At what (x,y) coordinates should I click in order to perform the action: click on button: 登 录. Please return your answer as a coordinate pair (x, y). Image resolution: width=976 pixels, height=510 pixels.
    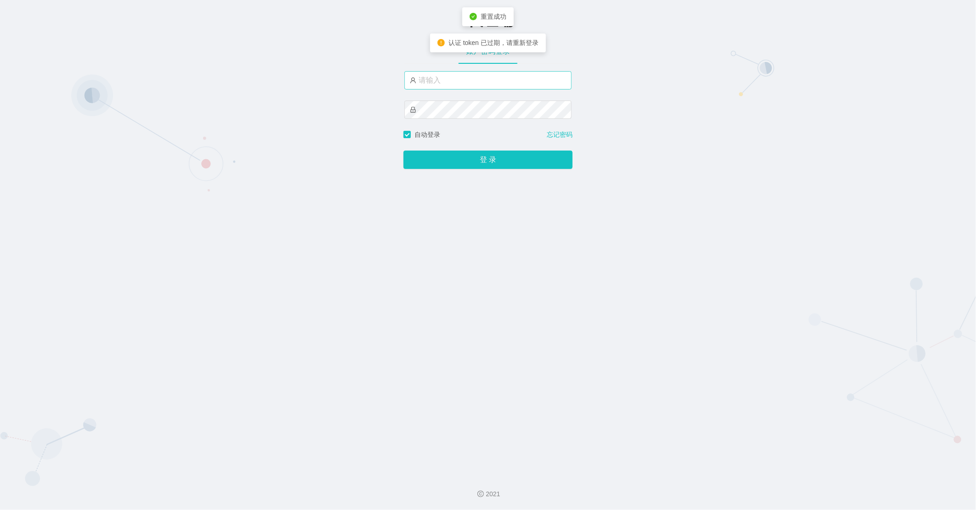
    Looking at the image, I should click on (488, 160).